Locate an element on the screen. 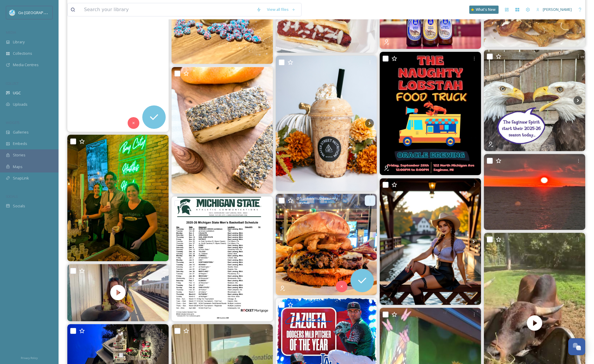  a: What's New is located at coordinates (484, 9).